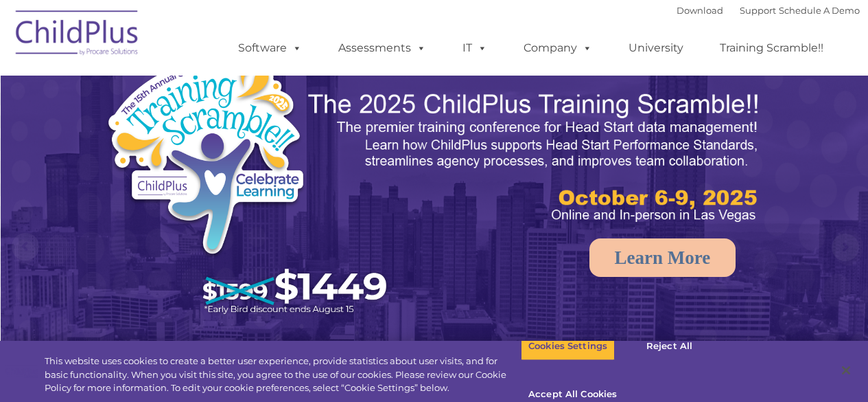 Image resolution: width=868 pixels, height=402 pixels. I want to click on a: Schedule A Demo, so click(819, 10).